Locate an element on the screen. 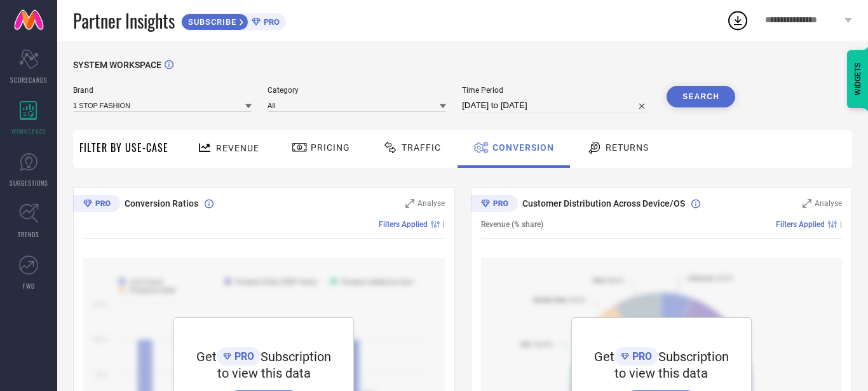  input: Select time period is located at coordinates (556, 105).